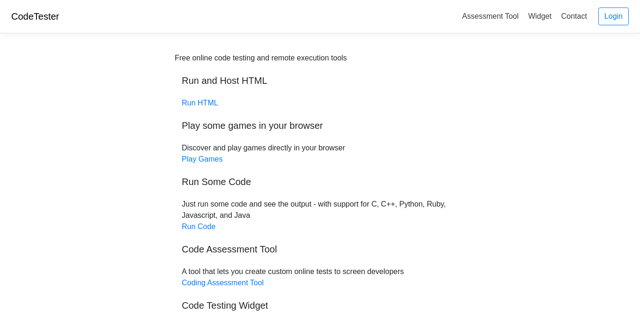 Image resolution: width=640 pixels, height=319 pixels. Describe the element at coordinates (614, 16) in the screenshot. I see `a: Login` at that location.